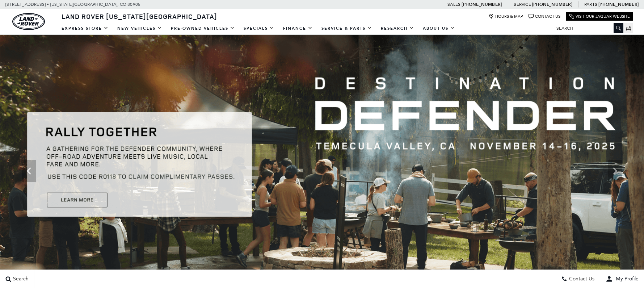  I want to click on a: New Vehicles, so click(140, 28).